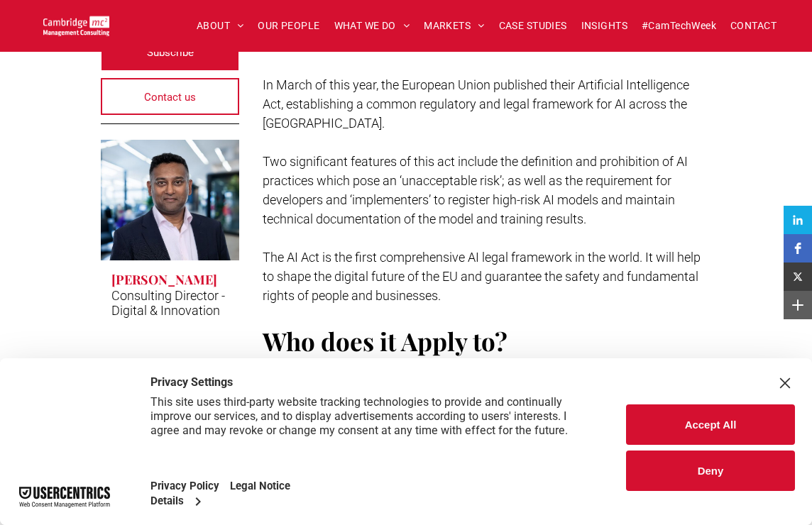 This screenshot has width=812, height=525. I want to click on a: Rachi Weerasinghe, so click(169, 200).